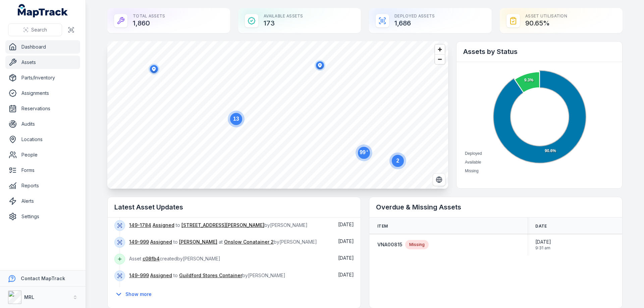 This screenshot has height=308, width=644. What do you see at coordinates (539, 52) in the screenshot?
I see `h2: Assets by Status` at bounding box center [539, 52].